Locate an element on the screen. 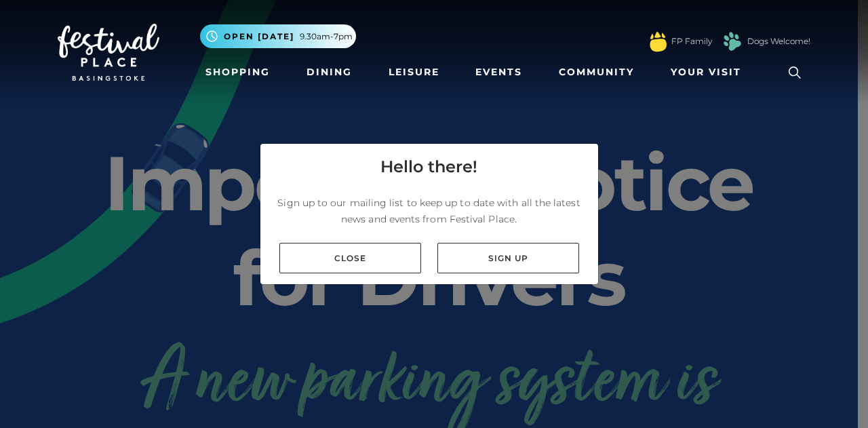 The image size is (868, 428). a: Close is located at coordinates (350, 258).